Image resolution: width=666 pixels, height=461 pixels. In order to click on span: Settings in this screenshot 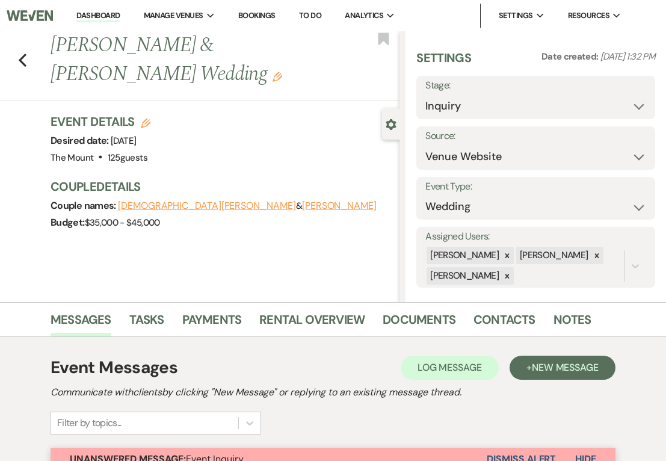, I will do `click(515, 16)`.